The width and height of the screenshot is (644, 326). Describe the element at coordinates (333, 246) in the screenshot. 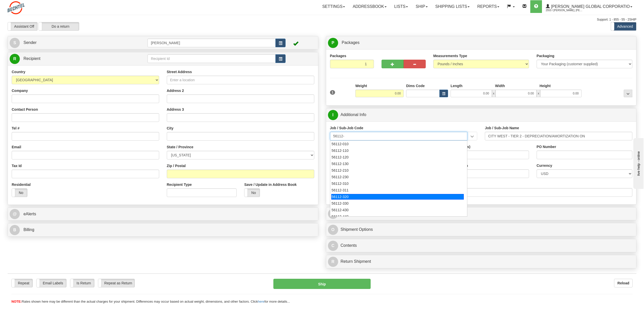

I see `span: C` at that location.